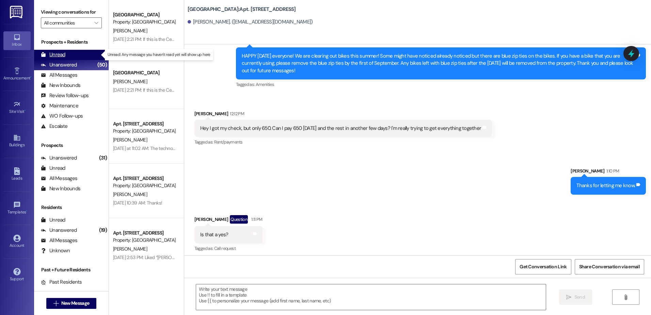  Describe the element at coordinates (17, 12) in the screenshot. I see `img: ResiDesk Logo` at that location.